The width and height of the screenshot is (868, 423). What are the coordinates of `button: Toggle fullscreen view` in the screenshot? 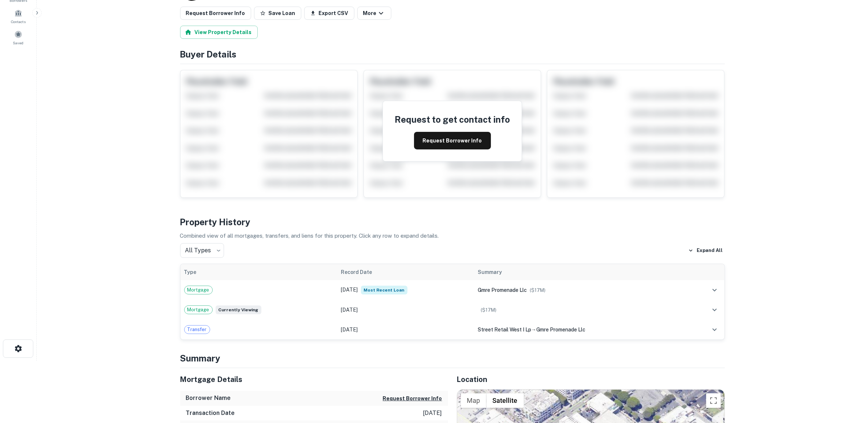 It's located at (714, 401).